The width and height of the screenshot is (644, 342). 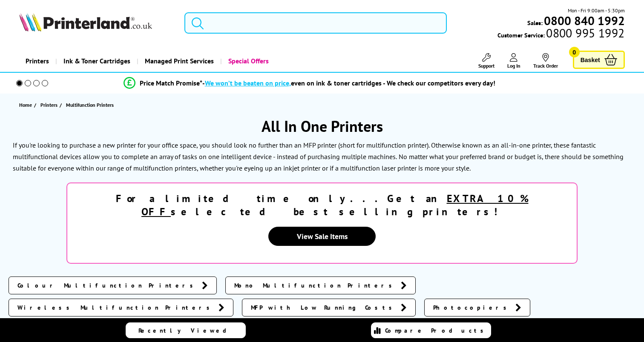 I want to click on span: Multifunction Printers, so click(x=89, y=105).